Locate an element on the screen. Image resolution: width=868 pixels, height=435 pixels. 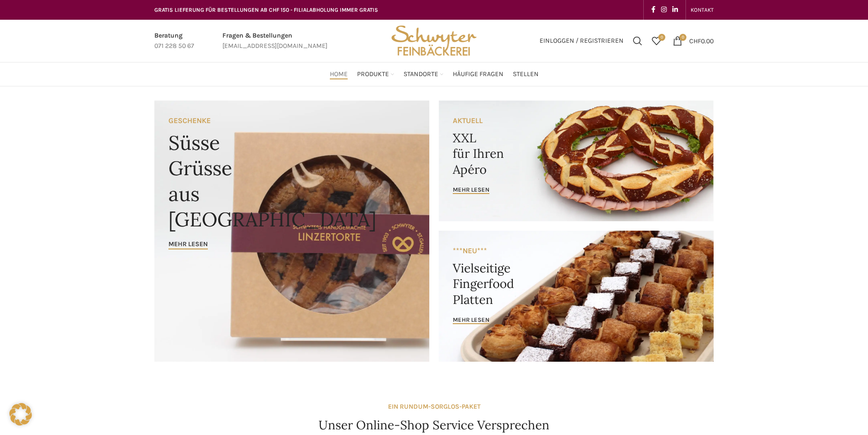
div: Secondary navigation is located at coordinates (702, 10).